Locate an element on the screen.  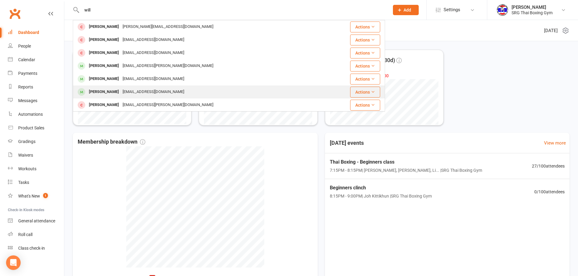
div: What's New is located at coordinates (29, 196).